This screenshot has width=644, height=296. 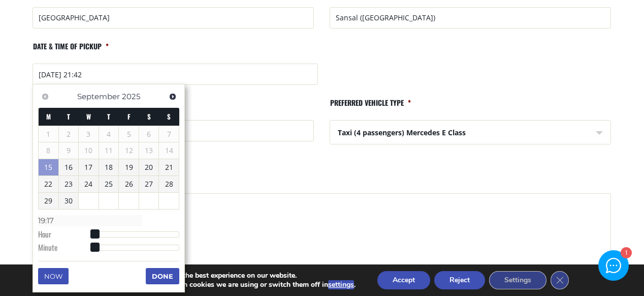 I want to click on span: Taxi (4 passengers) Mercedes E Class, so click(x=471, y=133).